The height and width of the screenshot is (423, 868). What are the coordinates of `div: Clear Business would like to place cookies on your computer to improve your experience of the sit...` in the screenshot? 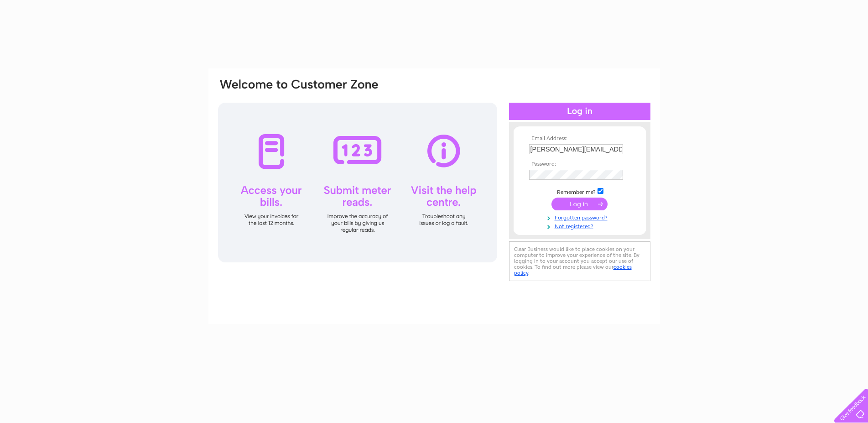 It's located at (580, 261).